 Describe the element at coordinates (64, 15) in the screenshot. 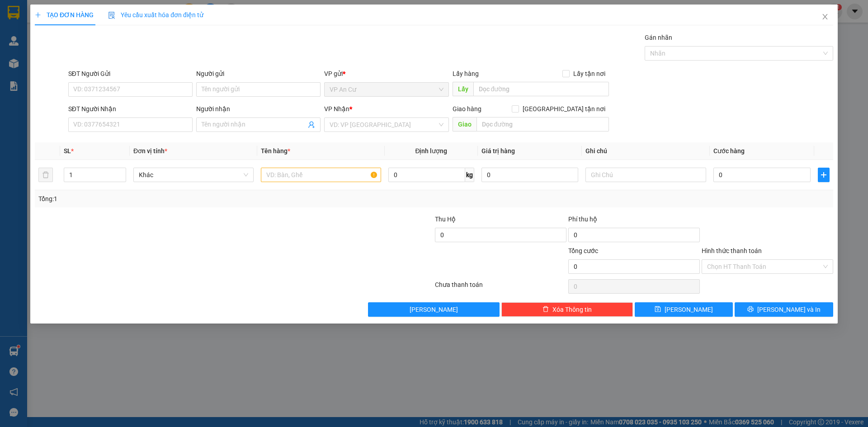

I see `span: TẠO ĐƠN HÀNG` at that location.